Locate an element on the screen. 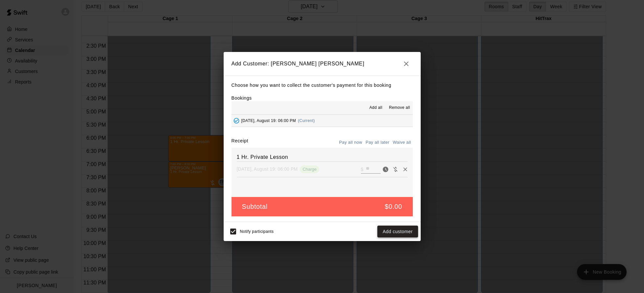  label: Receipt is located at coordinates (240, 142).